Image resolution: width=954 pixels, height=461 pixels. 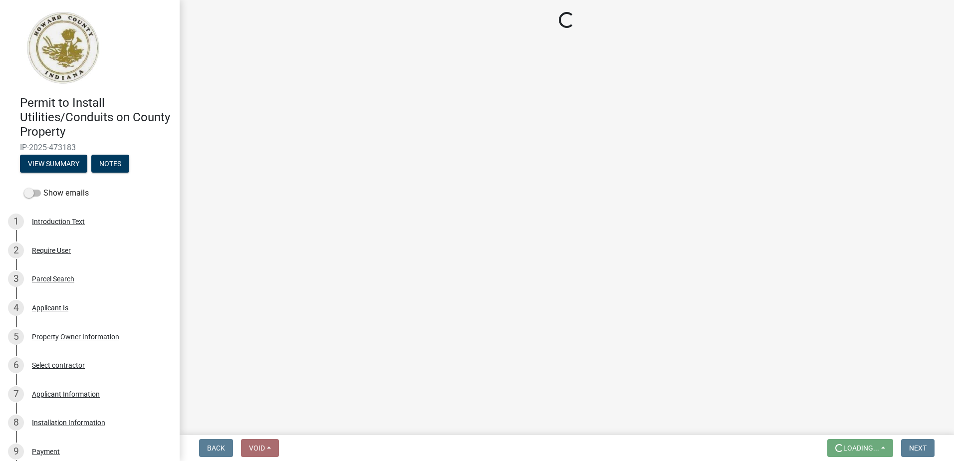 I want to click on span: Loading..., so click(x=862, y=448).